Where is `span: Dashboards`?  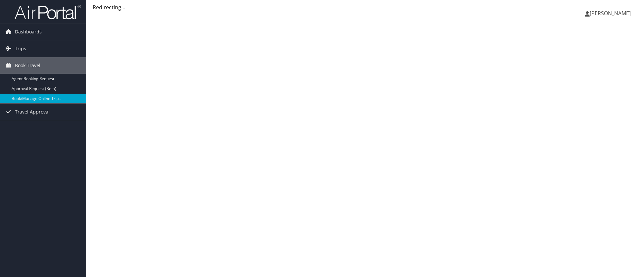 span: Dashboards is located at coordinates (28, 32).